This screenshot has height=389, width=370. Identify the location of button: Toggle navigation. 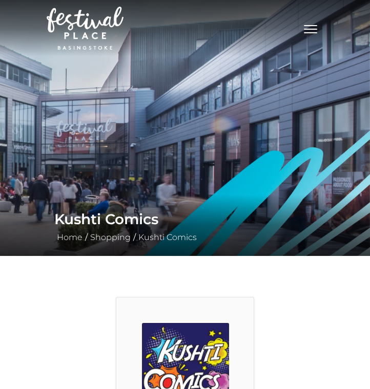
(310, 28).